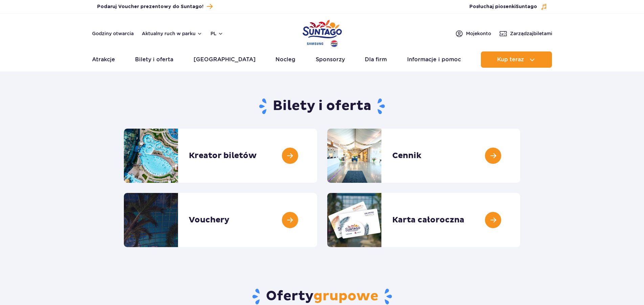 Image resolution: width=644 pixels, height=305 pixels. Describe the element at coordinates (104, 59) in the screenshot. I see `a: Atrakcje` at that location.